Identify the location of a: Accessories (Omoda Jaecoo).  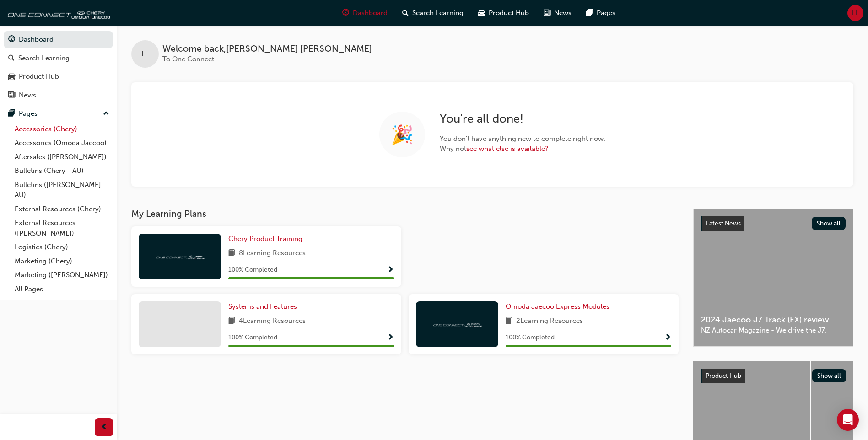
(62, 143).